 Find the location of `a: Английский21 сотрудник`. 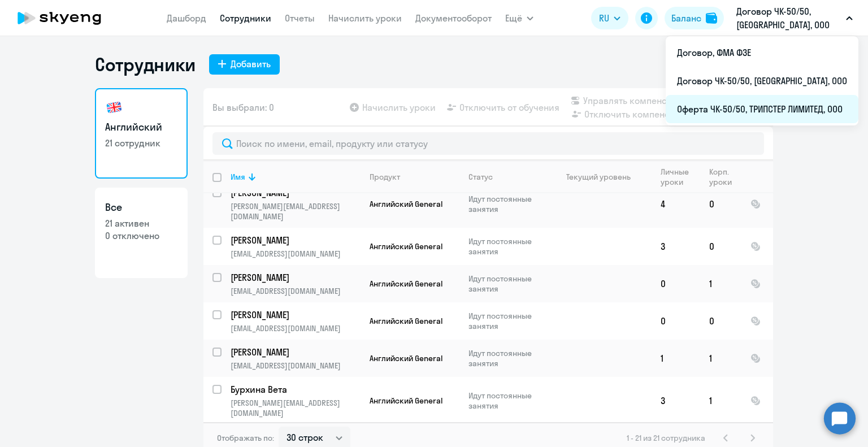

a: Английский21 сотрудник is located at coordinates (141, 134).